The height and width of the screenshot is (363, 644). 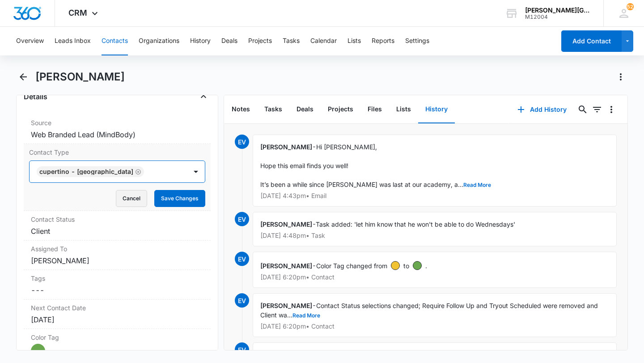 I want to click on label: Source, so click(x=117, y=123).